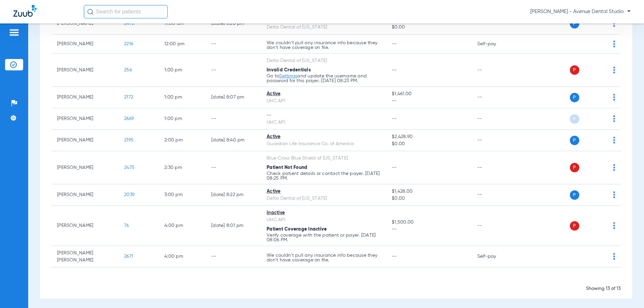  Describe the element at coordinates (183, 24) in the screenshot. I see `td: 11:00 AM` at that location.